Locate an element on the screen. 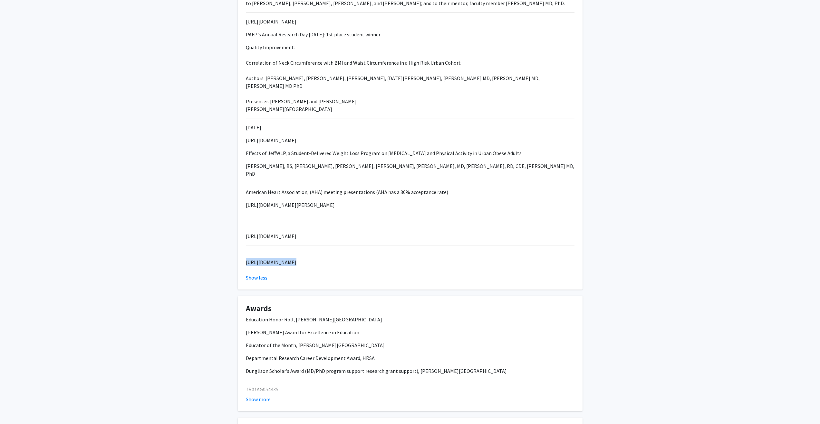  p: 1R01AG054435 is located at coordinates (410, 390).